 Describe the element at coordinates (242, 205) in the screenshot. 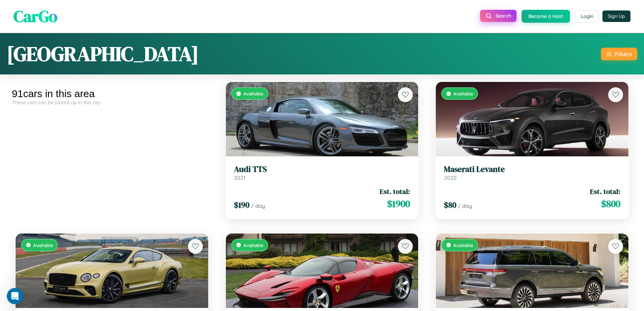

I see `span: $ 190` at that location.